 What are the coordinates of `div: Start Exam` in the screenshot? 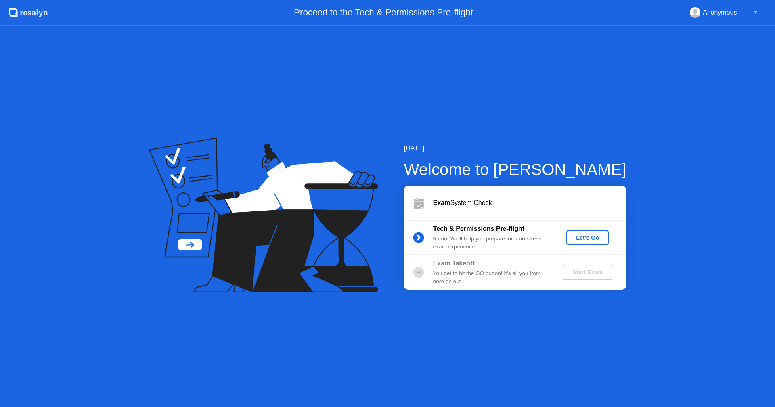 It's located at (587, 272).